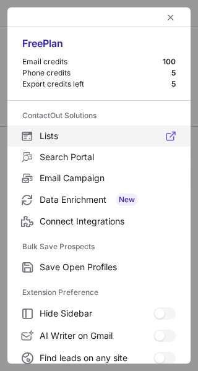  Describe the element at coordinates (99, 293) in the screenshot. I see `label: Extension Preference` at that location.